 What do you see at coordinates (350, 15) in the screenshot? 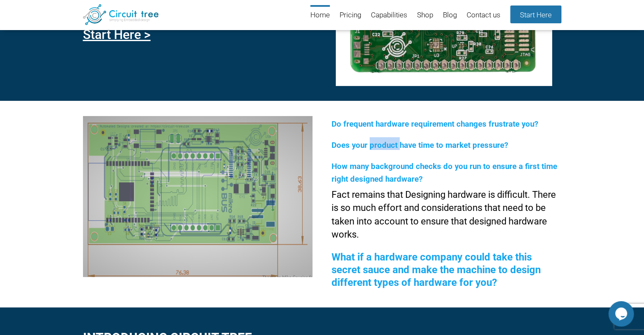
I see `a: Pricing` at bounding box center [350, 15].